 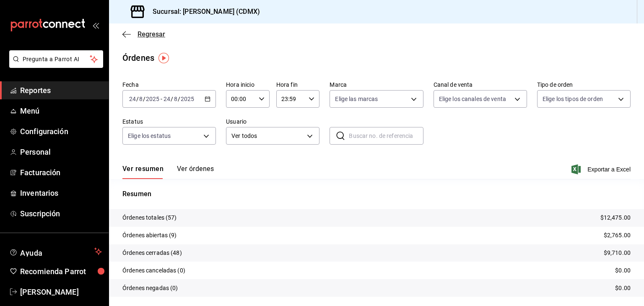 What do you see at coordinates (150, 235) in the screenshot?
I see `p: Órdenes abiertas (9)` at bounding box center [150, 235].